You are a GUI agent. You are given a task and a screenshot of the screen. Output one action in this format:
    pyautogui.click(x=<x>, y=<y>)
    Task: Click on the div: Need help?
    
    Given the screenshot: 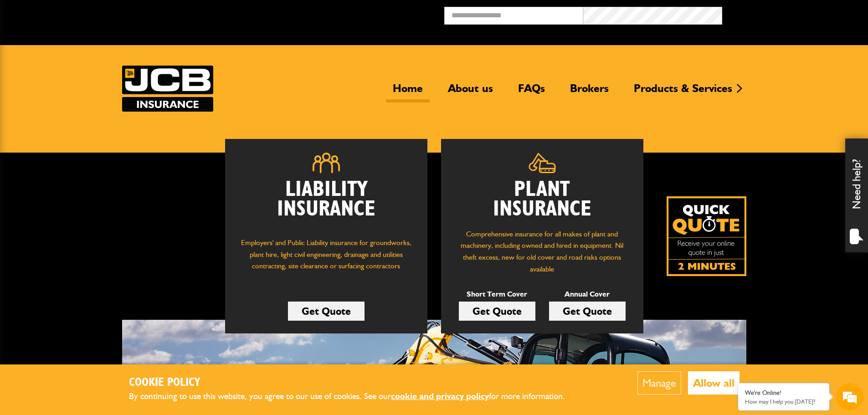 What is the action you would take?
    pyautogui.click(x=856, y=195)
    